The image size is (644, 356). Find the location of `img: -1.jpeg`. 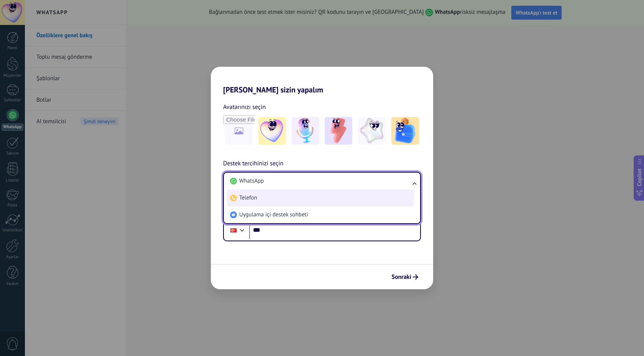

img: -1.jpeg is located at coordinates (272, 131).